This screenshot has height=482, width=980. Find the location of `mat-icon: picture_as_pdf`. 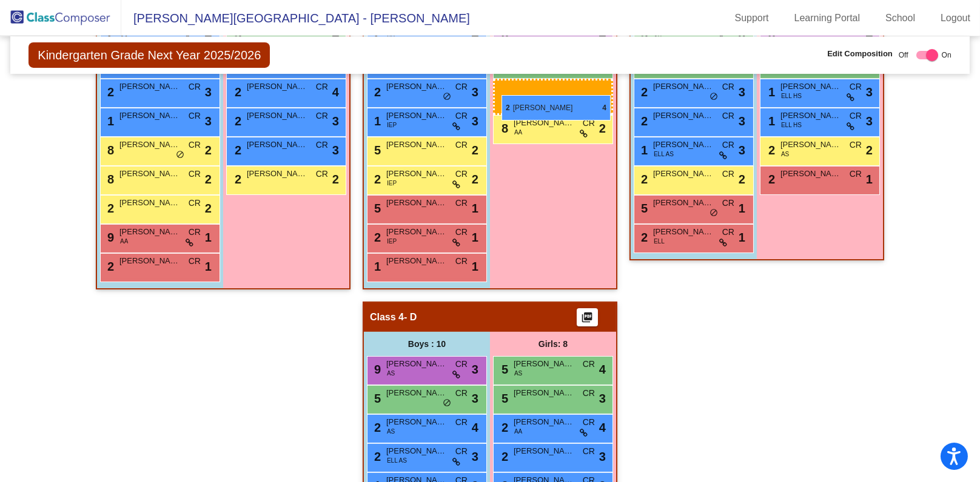

mat-icon: picture_as_pdf is located at coordinates (587, 320).